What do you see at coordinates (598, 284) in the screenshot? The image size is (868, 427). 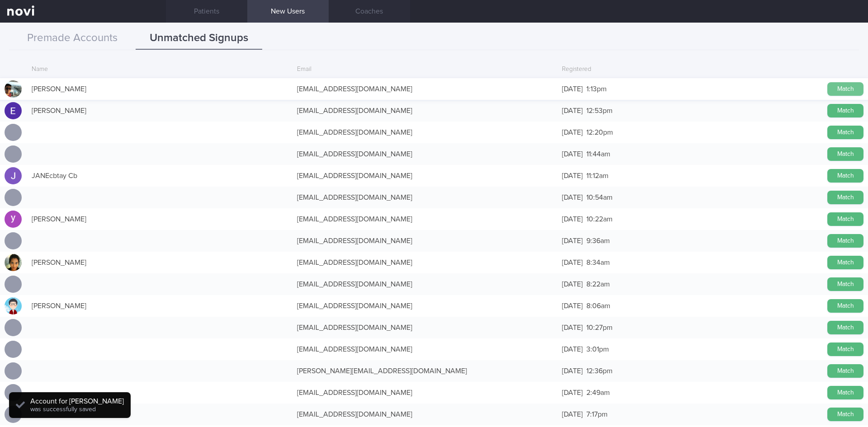 I see `span: 8:22am` at bounding box center [598, 284].